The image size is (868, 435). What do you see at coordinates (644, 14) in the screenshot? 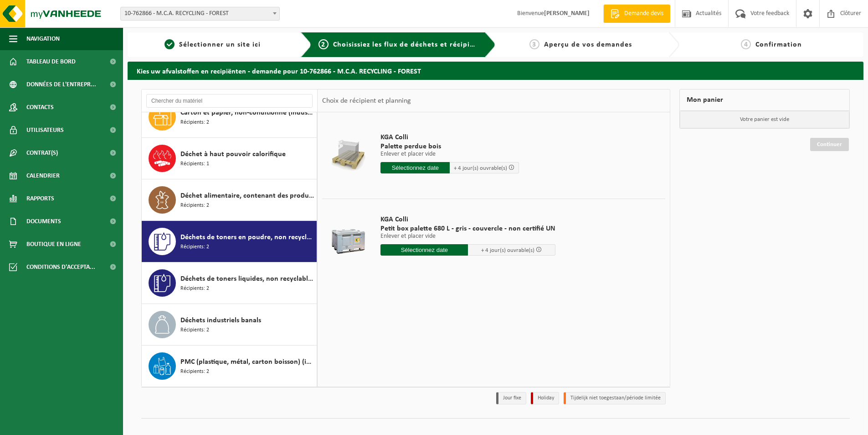
I see `span: Demande devis` at bounding box center [644, 14].